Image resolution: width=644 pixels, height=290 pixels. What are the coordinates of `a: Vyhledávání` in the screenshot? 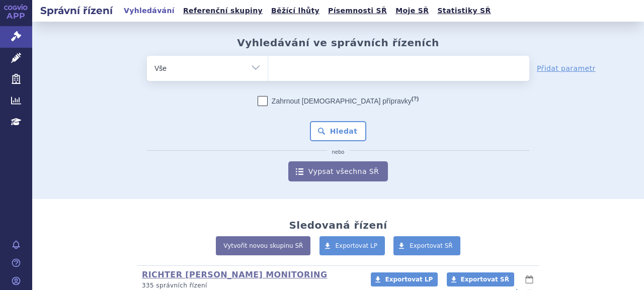 It's located at (149, 10).